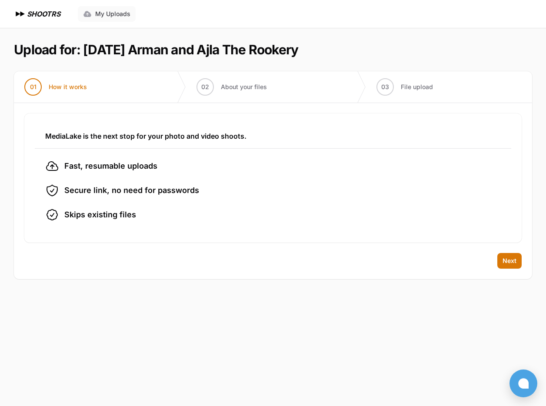  I want to click on span: About your files, so click(244, 87).